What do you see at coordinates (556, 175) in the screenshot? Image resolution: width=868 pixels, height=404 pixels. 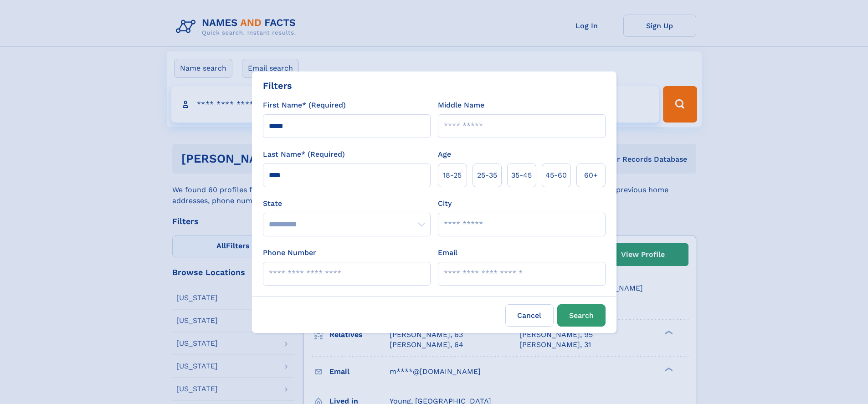 I see `span: 45‑60` at bounding box center [556, 175].